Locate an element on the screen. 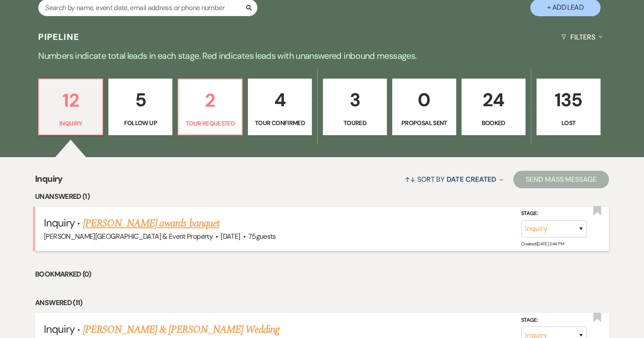 This screenshot has height=338, width=644. p: Inquiry is located at coordinates (70, 124).